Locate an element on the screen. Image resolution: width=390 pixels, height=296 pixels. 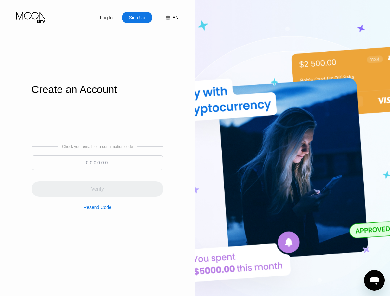
input: 000000 is located at coordinates (98, 163).